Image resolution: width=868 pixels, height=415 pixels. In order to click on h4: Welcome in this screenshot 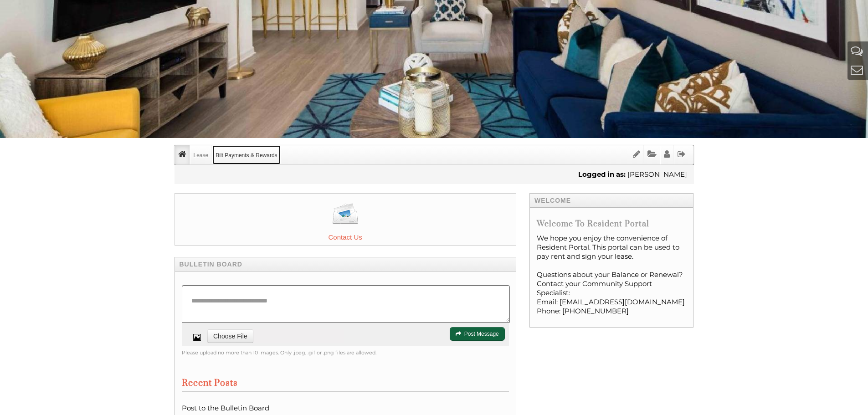, I will do `click(612, 200)`.